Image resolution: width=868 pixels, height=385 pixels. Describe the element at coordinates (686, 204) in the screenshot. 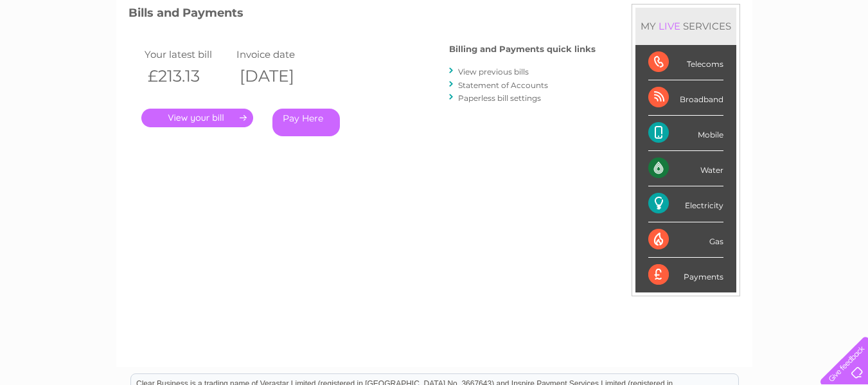

I see `div: Electricity` at that location.